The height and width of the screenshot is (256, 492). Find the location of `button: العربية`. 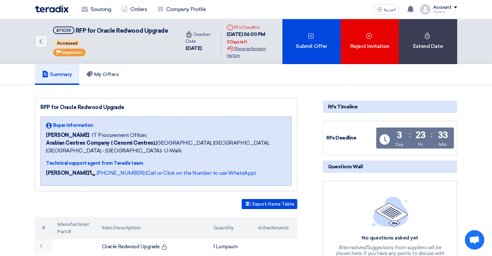

button: العربية is located at coordinates (386, 9).